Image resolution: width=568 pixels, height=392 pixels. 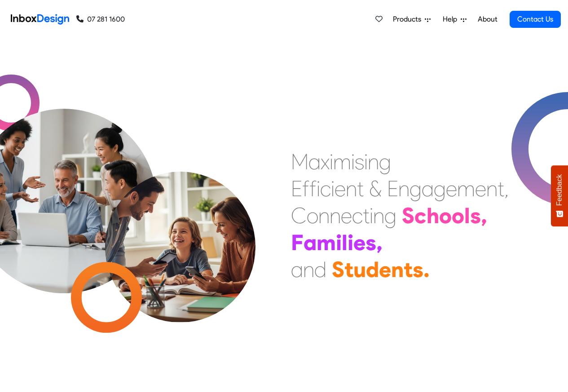 I want to click on div: Maximising Efficient & Engagement, Connecting Schools, Families, and Students., so click(x=400, y=215).